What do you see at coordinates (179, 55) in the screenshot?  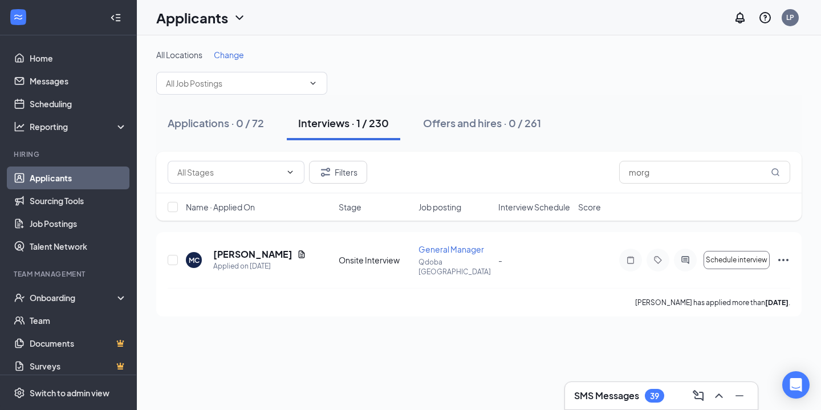 I see `span: All Locations` at bounding box center [179, 55].